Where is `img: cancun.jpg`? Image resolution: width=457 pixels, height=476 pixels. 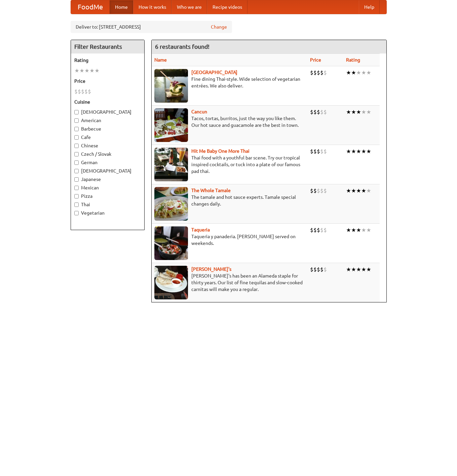 img: cancun.jpg is located at coordinates (171, 125).